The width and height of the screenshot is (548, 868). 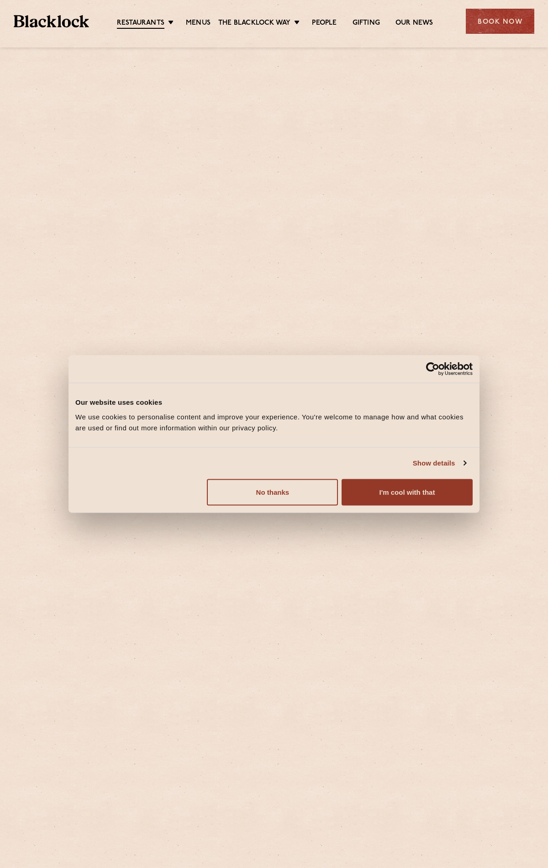 What do you see at coordinates (274, 402) in the screenshot?
I see `div: Our website uses cookies` at bounding box center [274, 402].